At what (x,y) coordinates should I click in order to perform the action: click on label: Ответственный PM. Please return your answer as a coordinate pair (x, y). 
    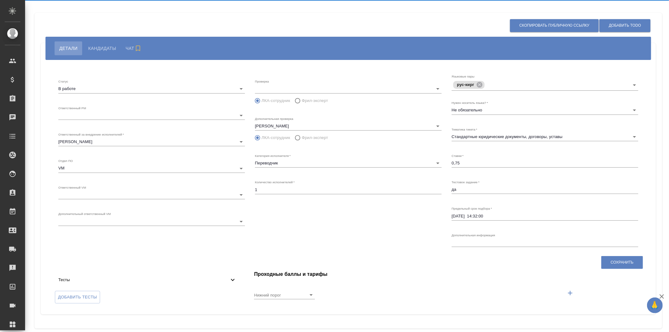
    Looking at the image, I should click on (72, 108).